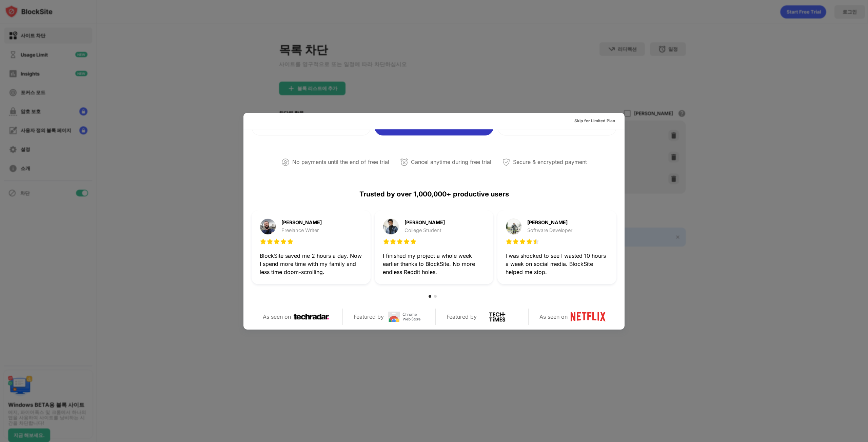  Describe the element at coordinates (506, 163) in the screenshot. I see `img: secured-payment` at that location.